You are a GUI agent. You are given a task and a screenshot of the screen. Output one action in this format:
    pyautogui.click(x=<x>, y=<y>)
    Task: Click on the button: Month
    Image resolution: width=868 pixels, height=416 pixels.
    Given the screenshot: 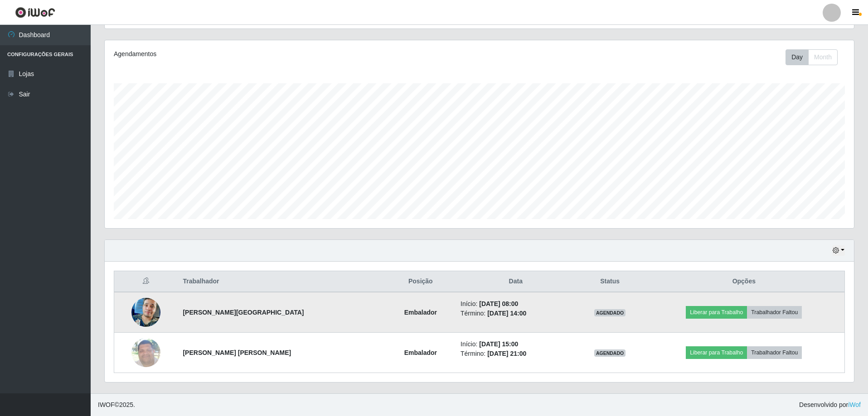 What is the action you would take?
    pyautogui.click(x=823, y=57)
    